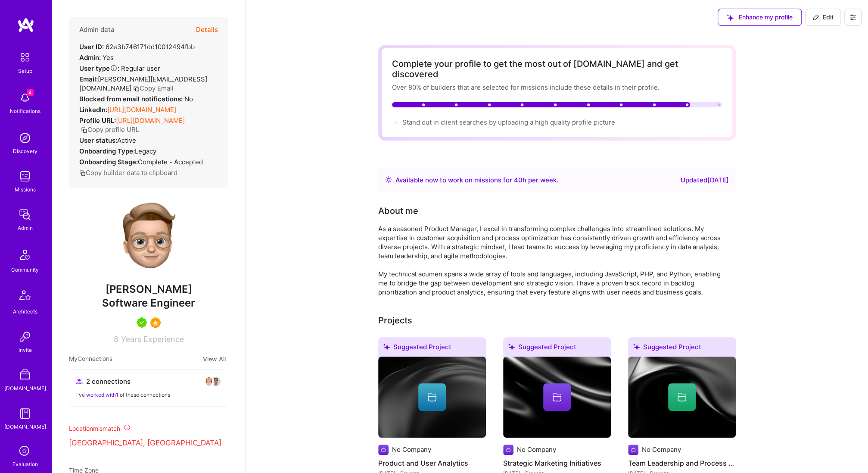 This screenshot has height=473, width=868. What do you see at coordinates (98, 140) in the screenshot?
I see `strong: User status:` at bounding box center [98, 140].